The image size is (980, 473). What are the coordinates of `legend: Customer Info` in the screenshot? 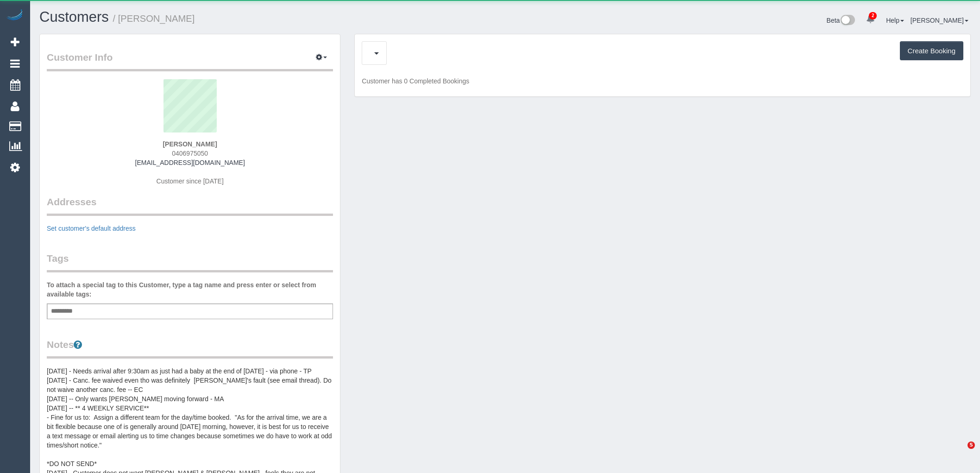 It's located at (190, 61).